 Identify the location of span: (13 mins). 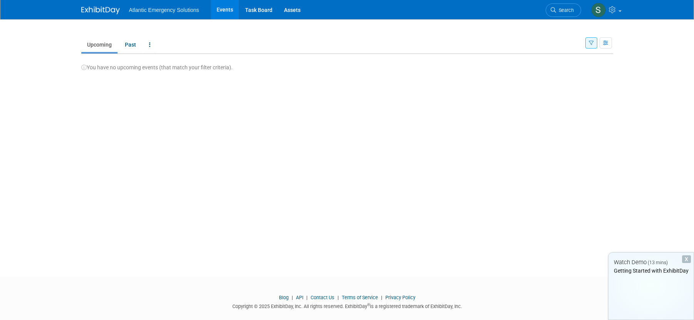
(658, 263).